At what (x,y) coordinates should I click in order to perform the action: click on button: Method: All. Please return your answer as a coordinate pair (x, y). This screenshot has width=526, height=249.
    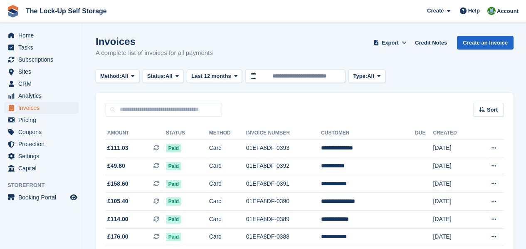
    Looking at the image, I should click on (117, 76).